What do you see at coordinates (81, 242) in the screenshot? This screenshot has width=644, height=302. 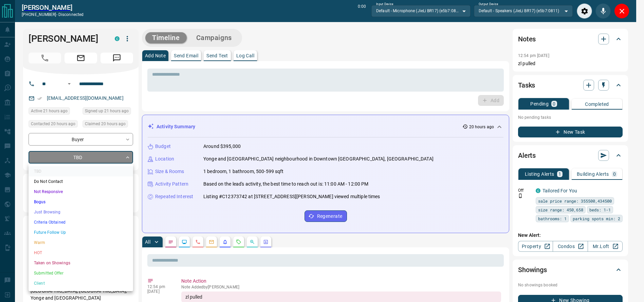 I see `li: Warm` at bounding box center [81, 242].